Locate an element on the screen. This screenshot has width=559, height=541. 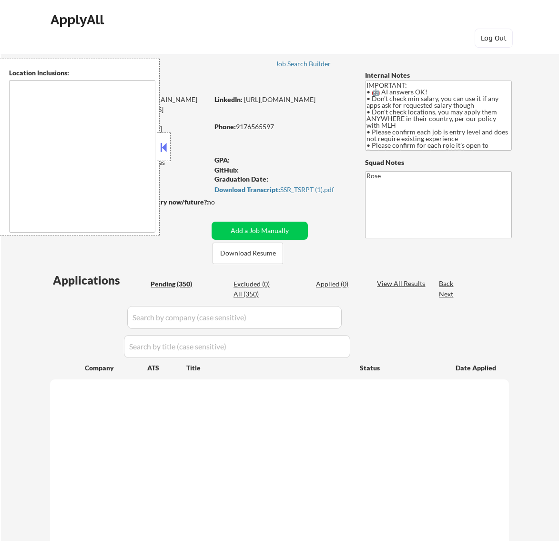
div: Status is located at coordinates (401, 368).